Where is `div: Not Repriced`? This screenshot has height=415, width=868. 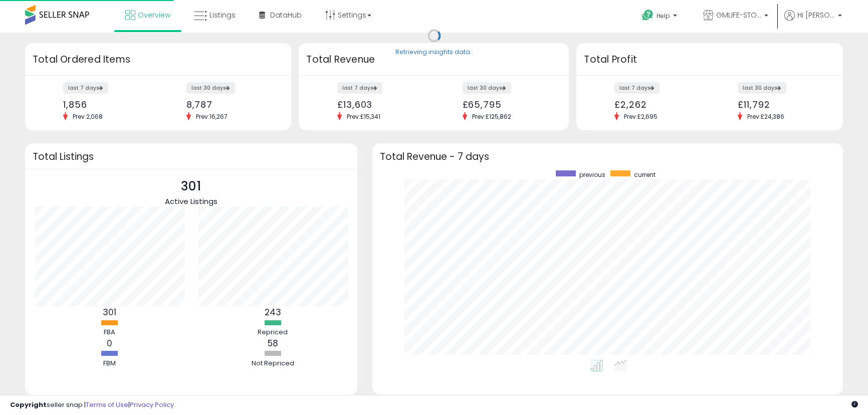 div: Not Repriced is located at coordinates (273, 363).